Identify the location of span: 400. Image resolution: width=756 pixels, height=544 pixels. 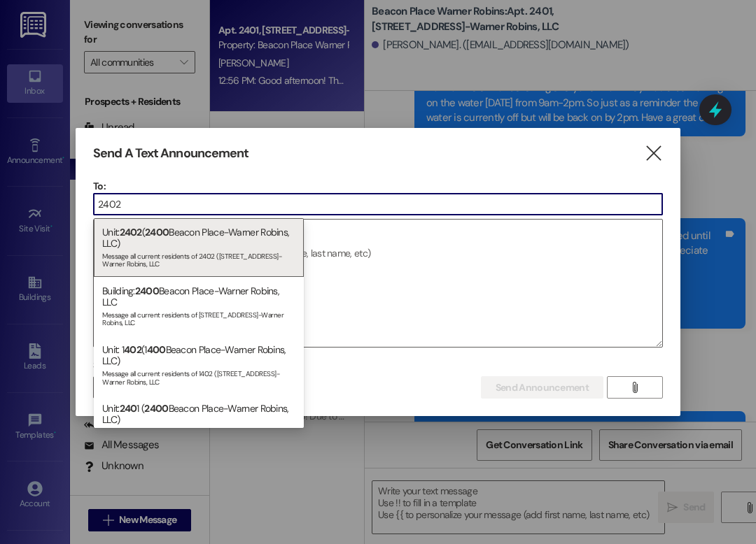
(156, 349).